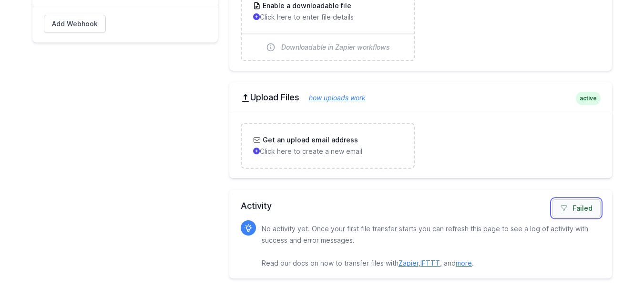  What do you see at coordinates (588, 98) in the screenshot?
I see `span: active` at bounding box center [588, 98].